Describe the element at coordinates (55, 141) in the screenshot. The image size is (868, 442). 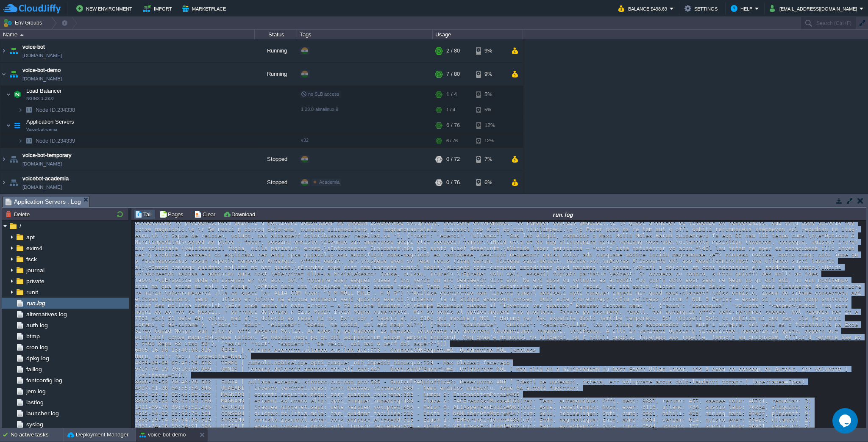
I see `a: Node ID:234339` at that location.